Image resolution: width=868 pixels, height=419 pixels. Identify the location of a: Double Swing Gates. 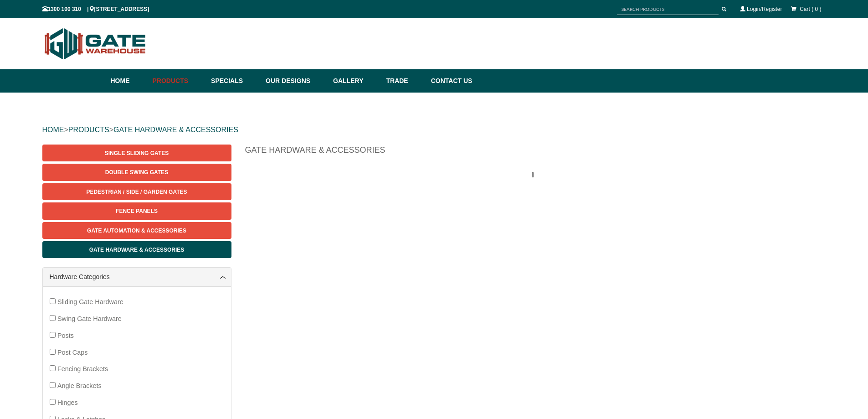
(137, 172).